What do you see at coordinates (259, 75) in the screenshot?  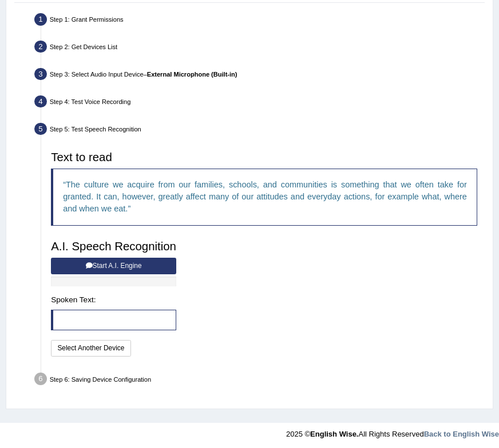 I see `div: Step 3: Select Audio Input Device` at bounding box center [259, 75].